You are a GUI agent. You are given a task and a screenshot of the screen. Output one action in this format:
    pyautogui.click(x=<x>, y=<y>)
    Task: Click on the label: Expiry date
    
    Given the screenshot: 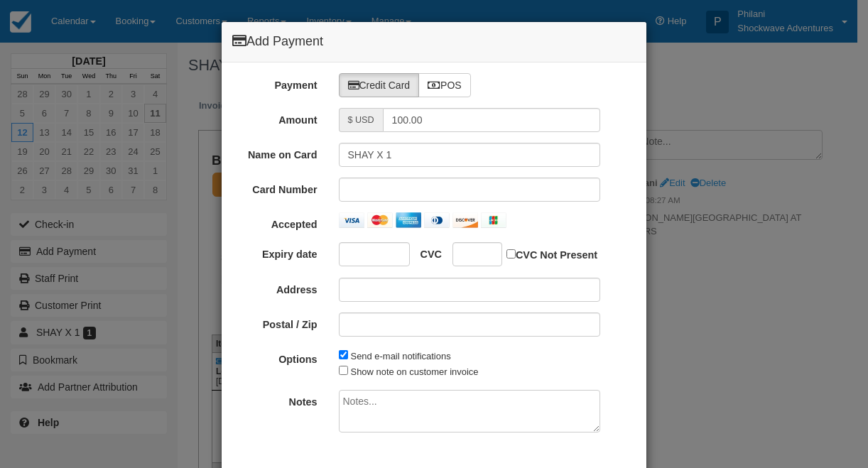 What is the action you would take?
    pyautogui.click(x=274, y=252)
    